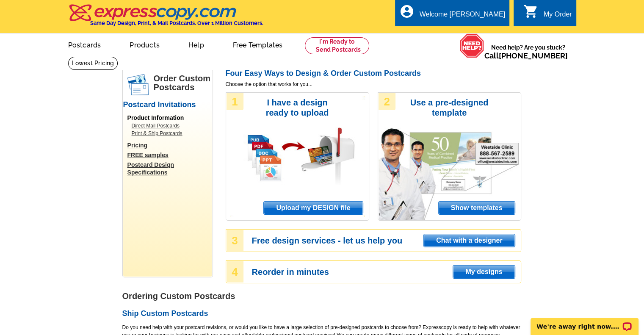 This screenshot has height=335, width=644. What do you see at coordinates (547, 14) in the screenshot?
I see `a: shopping_cart My Order` at bounding box center [547, 14].